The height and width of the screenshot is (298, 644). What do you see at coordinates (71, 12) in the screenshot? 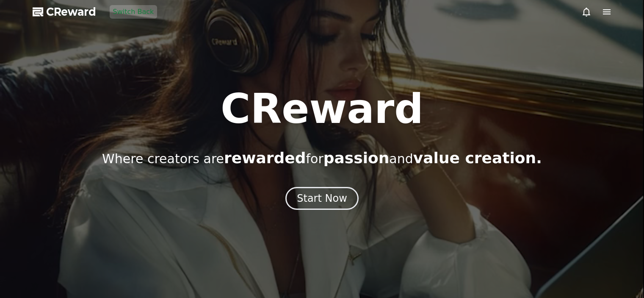
I see `span: CReward` at bounding box center [71, 12].